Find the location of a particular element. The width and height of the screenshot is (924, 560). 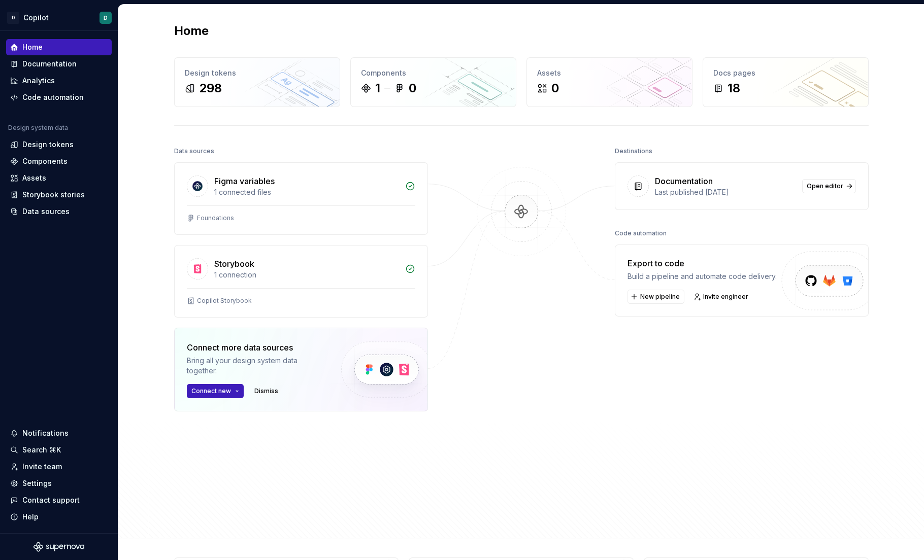

div: Help is located at coordinates (30, 517).